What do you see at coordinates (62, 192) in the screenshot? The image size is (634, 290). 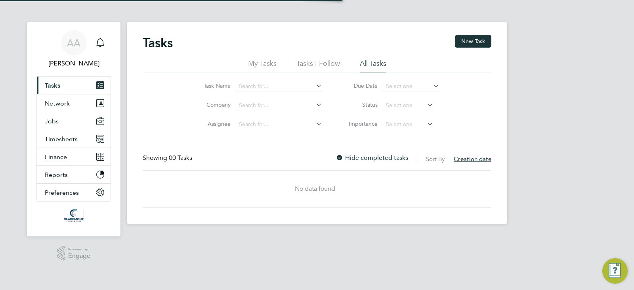 I see `span: Preferences` at bounding box center [62, 192].